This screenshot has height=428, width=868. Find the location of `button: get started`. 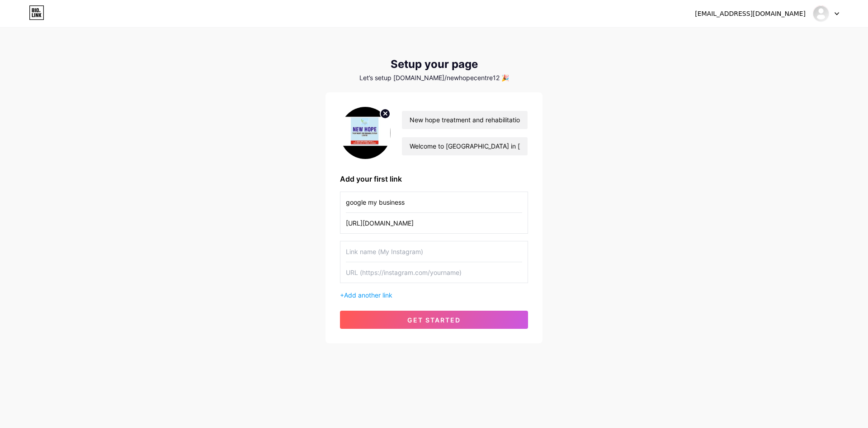

button: get started is located at coordinates (434, 320).